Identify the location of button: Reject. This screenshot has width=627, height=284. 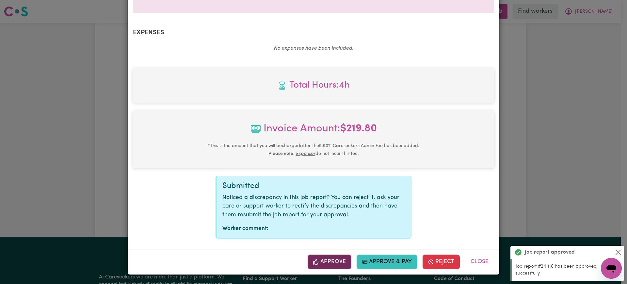
(441, 262).